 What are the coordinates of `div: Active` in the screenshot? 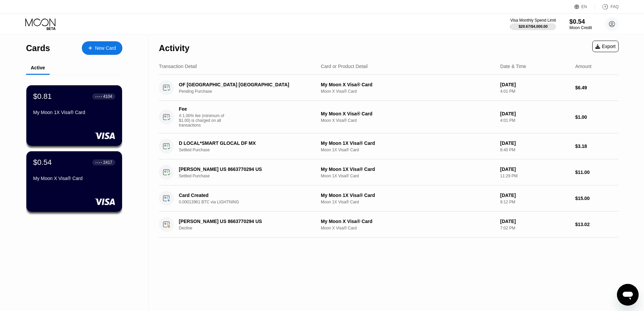 It's located at (38, 68).